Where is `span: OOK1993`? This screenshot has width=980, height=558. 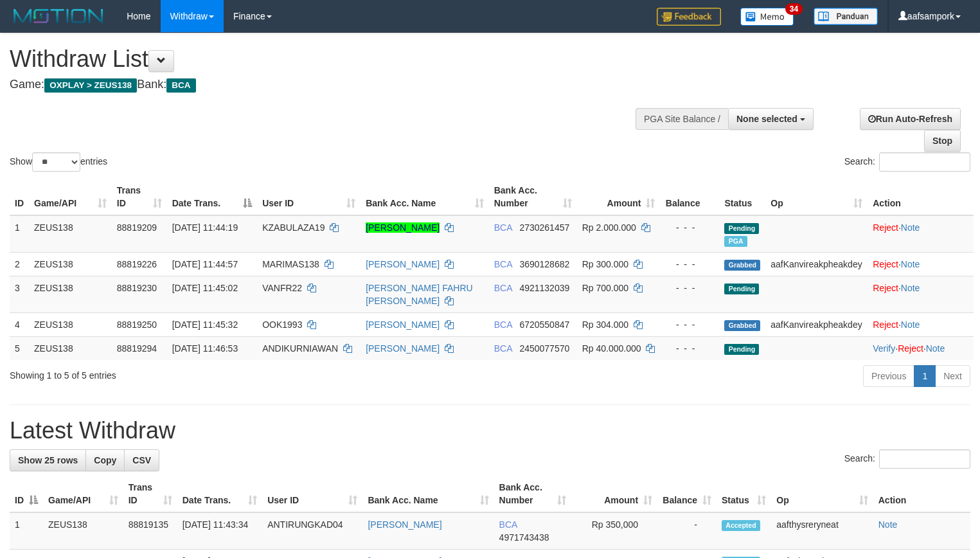 span: OOK1993 is located at coordinates (282, 324).